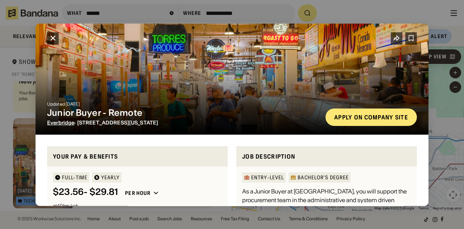 This screenshot has width=464, height=229. Describe the element at coordinates (75, 177) in the screenshot. I see `div: Full-time` at that location.